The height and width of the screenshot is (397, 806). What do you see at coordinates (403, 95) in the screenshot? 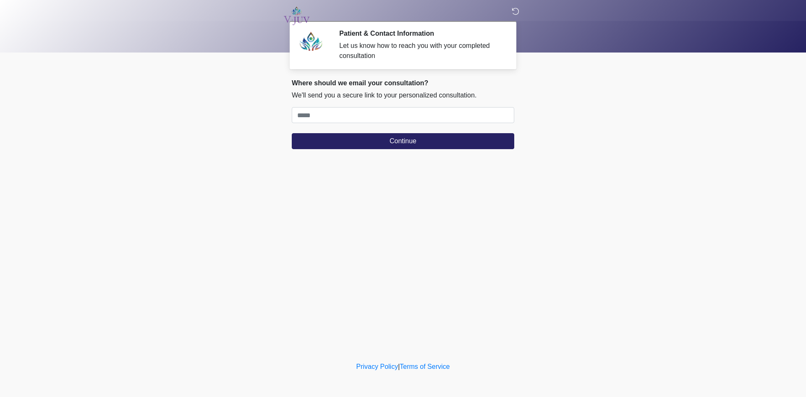
I see `p: We'll send you a secure link to your personalized consultation.` at bounding box center [403, 95].